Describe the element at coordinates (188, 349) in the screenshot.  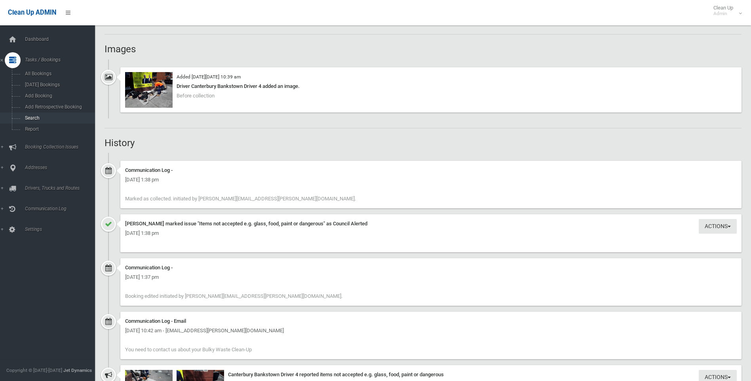
I see `span: You need to contact us about your Bulky Waste Clean-Up` at that location.